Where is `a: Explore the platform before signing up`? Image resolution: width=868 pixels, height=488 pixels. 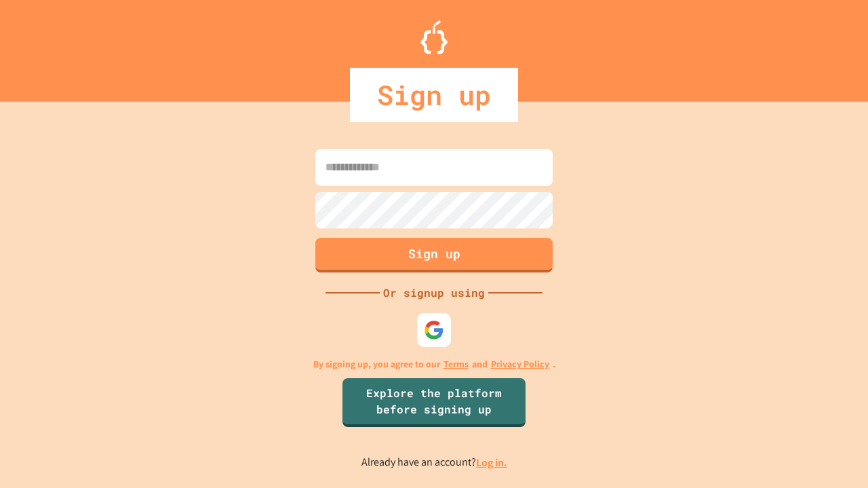
a: Explore the platform before signing up is located at coordinates (434, 402).